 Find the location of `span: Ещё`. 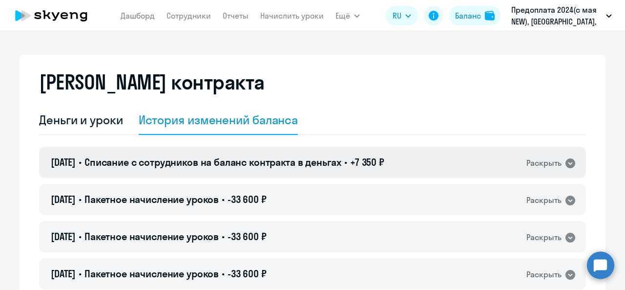

span: Ещё is located at coordinates (343, 16).